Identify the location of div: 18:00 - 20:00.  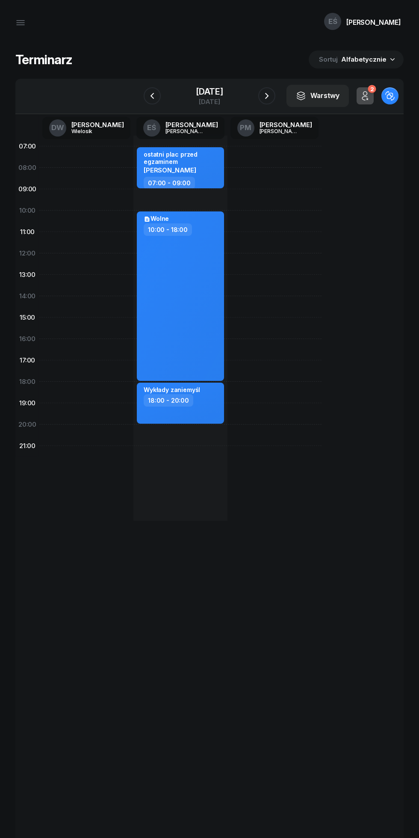
(169, 400).